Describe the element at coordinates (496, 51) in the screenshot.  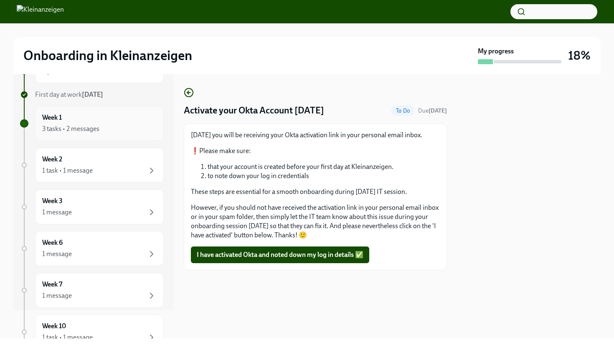
I see `strong: My progress` at that location.